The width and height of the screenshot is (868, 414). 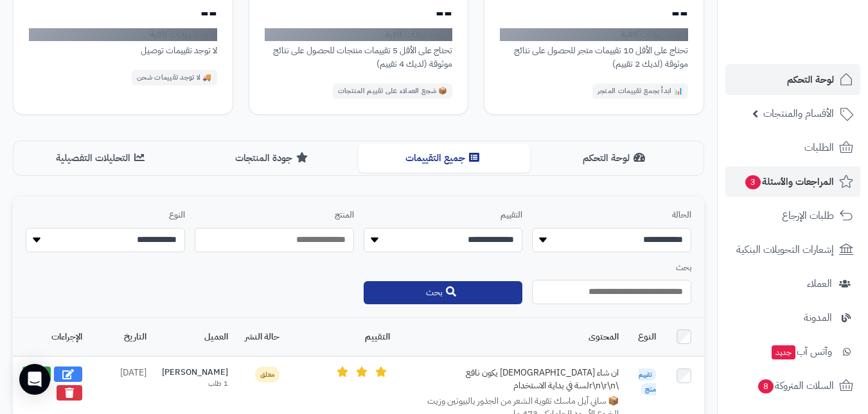 What do you see at coordinates (267, 375) in the screenshot?
I see `span: معلق` at bounding box center [267, 375].